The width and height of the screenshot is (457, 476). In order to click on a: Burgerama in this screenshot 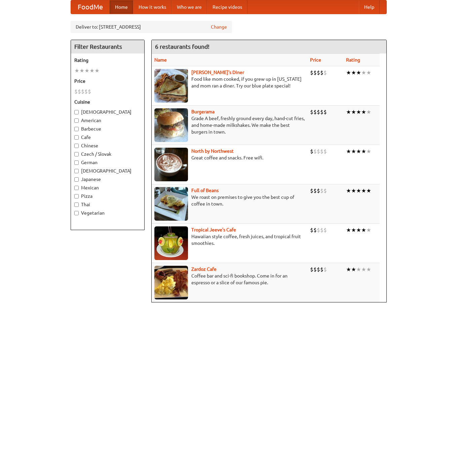, I will do `click(203, 112)`.